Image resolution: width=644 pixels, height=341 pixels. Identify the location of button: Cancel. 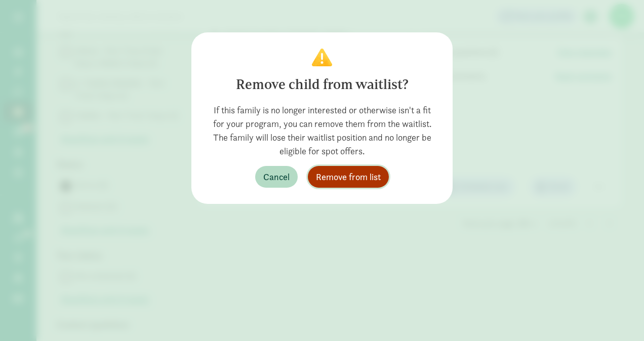
(277, 176).